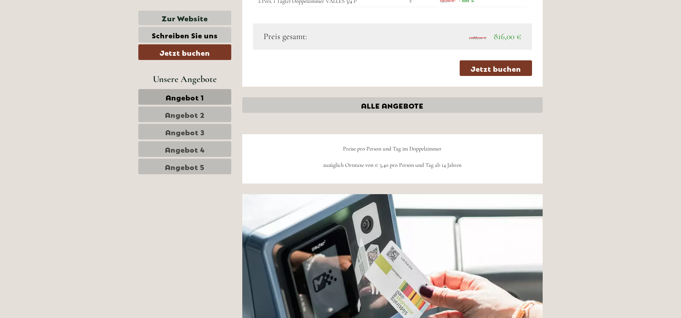 This screenshot has height=318, width=681. Describe the element at coordinates (508, 36) in the screenshot. I see `span: 816,00 €` at that location.